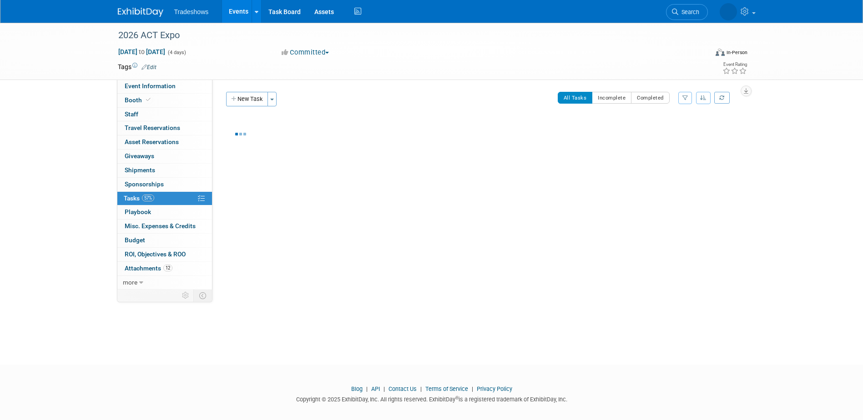 This screenshot has height=420, width=863. Describe the element at coordinates (687, 12) in the screenshot. I see `a: Search` at that location.